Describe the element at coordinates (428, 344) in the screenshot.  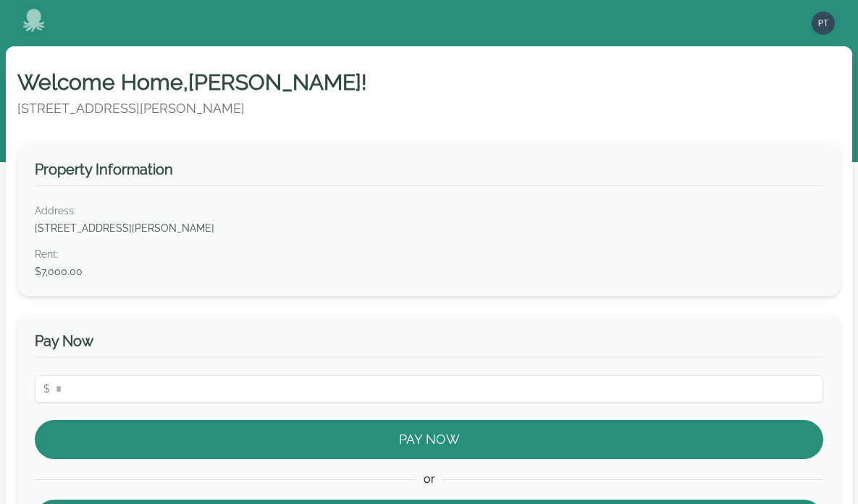
I see `h3: Pay Now` at that location.